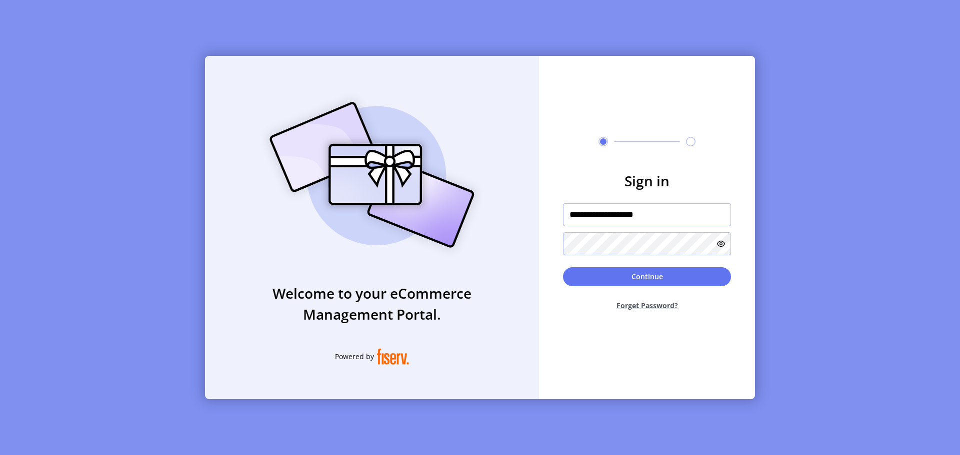 The image size is (960, 455). What do you see at coordinates (372, 304) in the screenshot?
I see `h3: Welcome to your eCommerce Management Portal.` at bounding box center [372, 304].